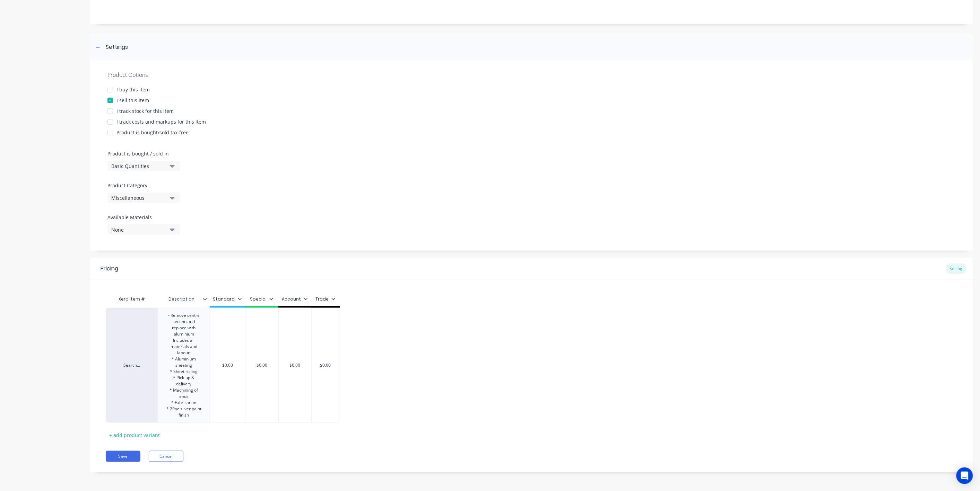  What do you see at coordinates (139, 197) in the screenshot?
I see `div: Miscellaneous` at bounding box center [139, 197].